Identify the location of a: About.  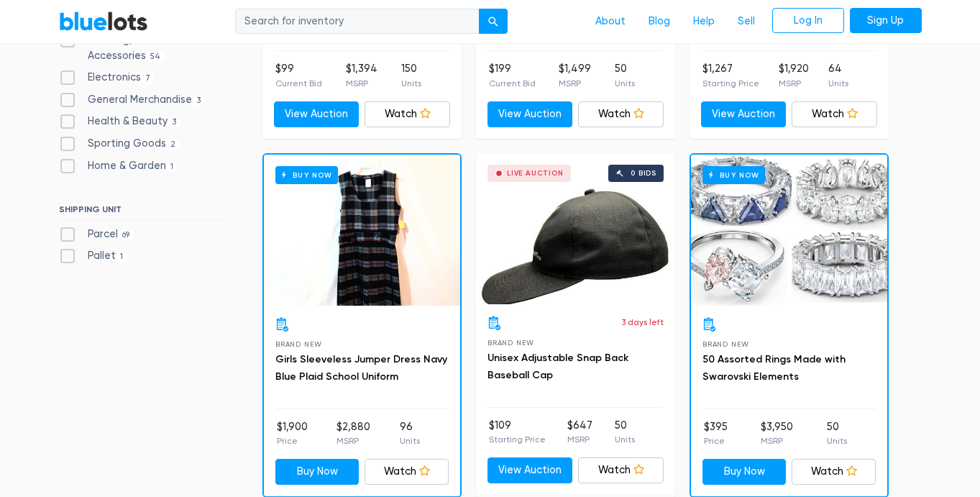
(610, 21).